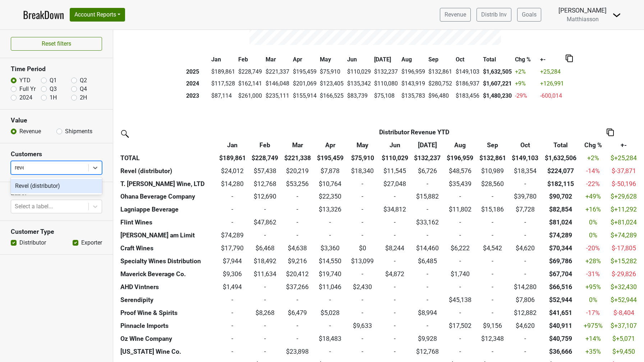 This screenshot has height=362, width=644. What do you see at coordinates (593, 236) in the screenshot?
I see `td: 0 %` at bounding box center [593, 236].